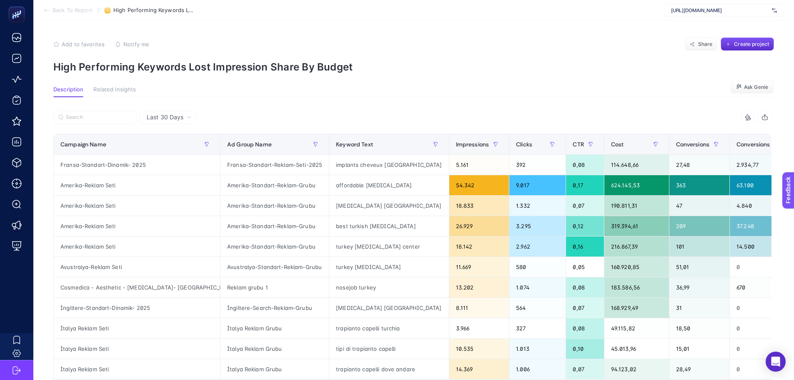 The image size is (794, 380). Describe the element at coordinates (699, 165) in the screenshot. I see `div: 27,48` at that location.